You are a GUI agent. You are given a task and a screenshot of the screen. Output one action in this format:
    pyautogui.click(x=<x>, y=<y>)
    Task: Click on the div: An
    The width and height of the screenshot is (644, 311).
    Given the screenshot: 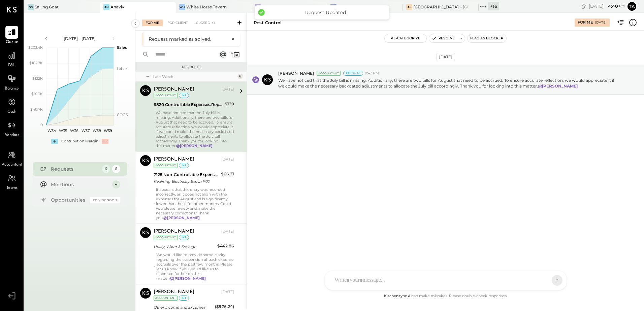 What is the action you would take?
    pyautogui.click(x=106, y=7)
    